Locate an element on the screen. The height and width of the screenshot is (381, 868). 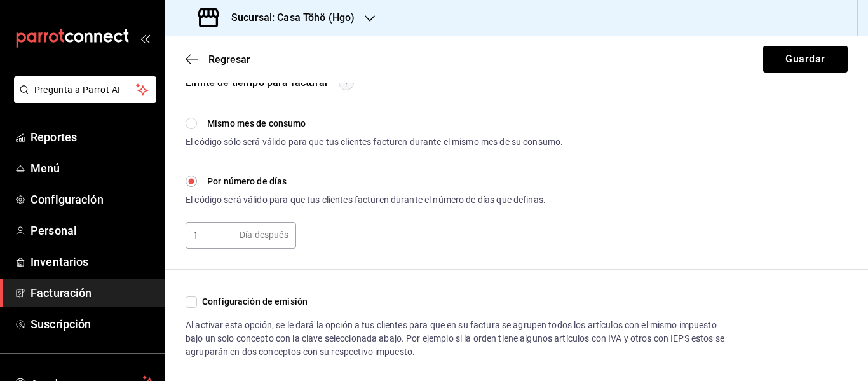
div: El código será válido para que tus clientes facturen durante el número de días que definas. is located at coordinates (374, 200).